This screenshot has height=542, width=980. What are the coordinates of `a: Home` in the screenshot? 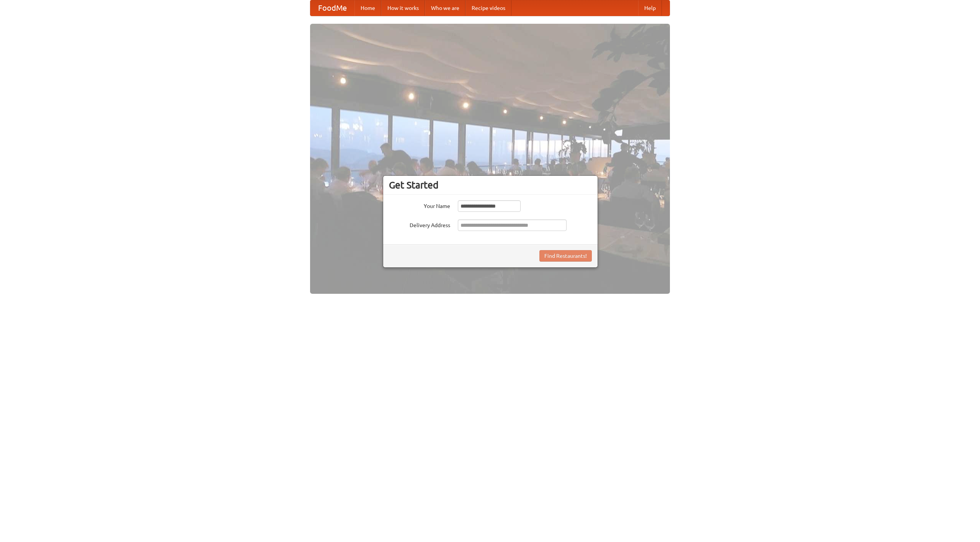 It's located at (368, 8).